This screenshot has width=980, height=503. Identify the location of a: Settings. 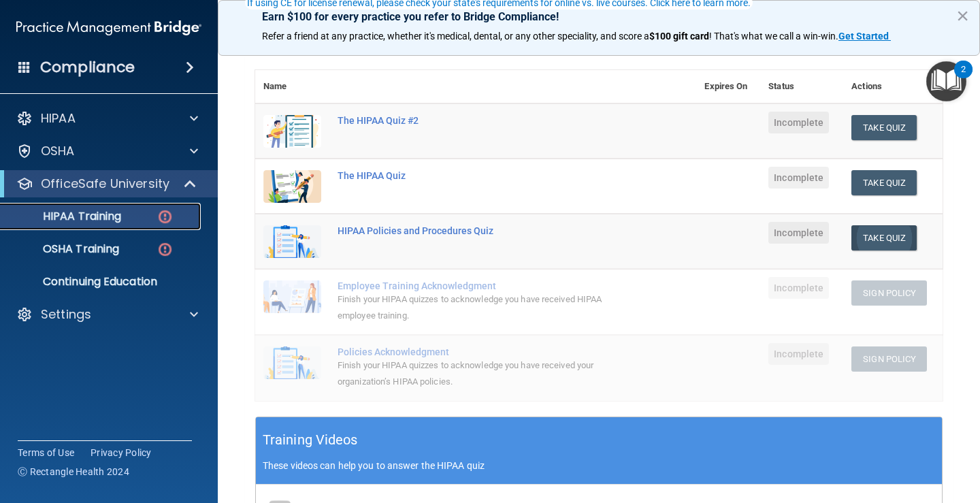
(107, 315).